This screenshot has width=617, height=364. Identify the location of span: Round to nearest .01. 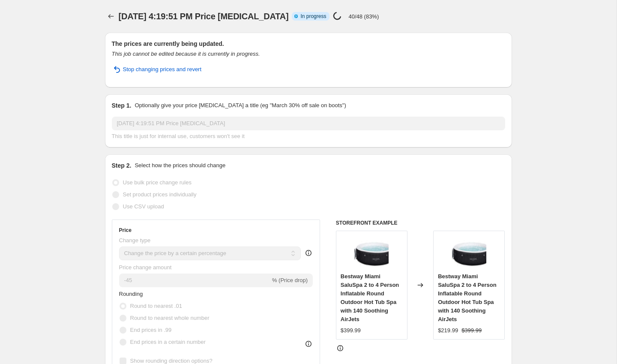
(156, 305).